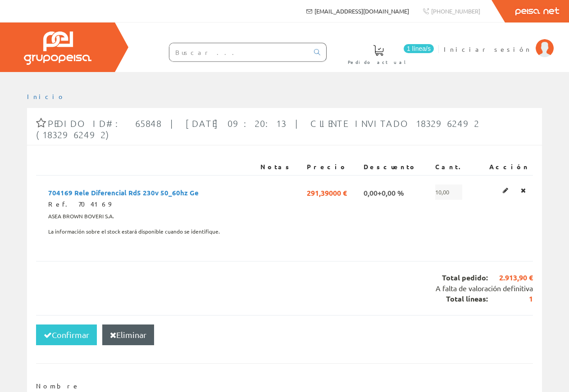 The width and height of the screenshot is (569, 392). I want to click on span: Iniciar sesión, so click(487, 49).